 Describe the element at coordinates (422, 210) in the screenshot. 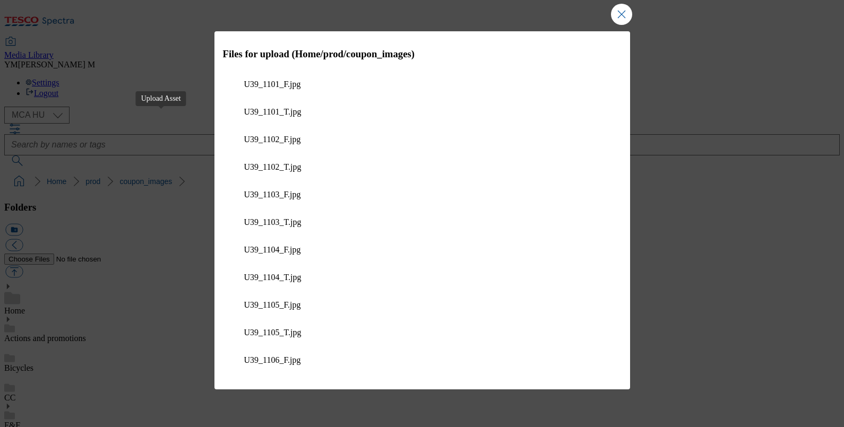

I see `div: Modal` at that location.